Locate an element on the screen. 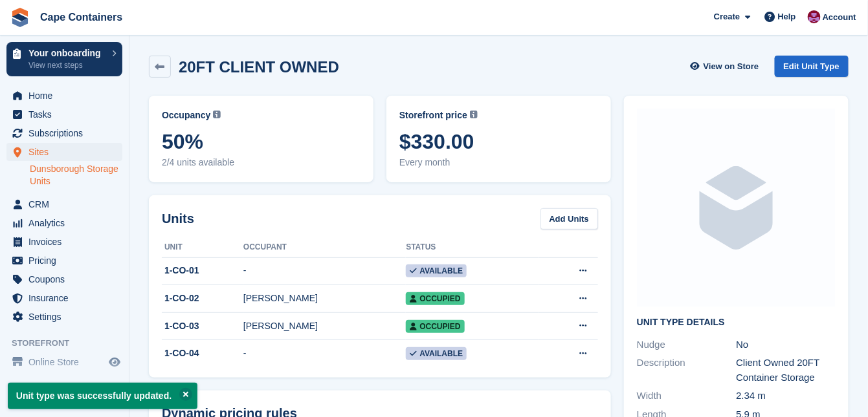 This screenshot has height=417, width=868. th: Status is located at coordinates (472, 248).